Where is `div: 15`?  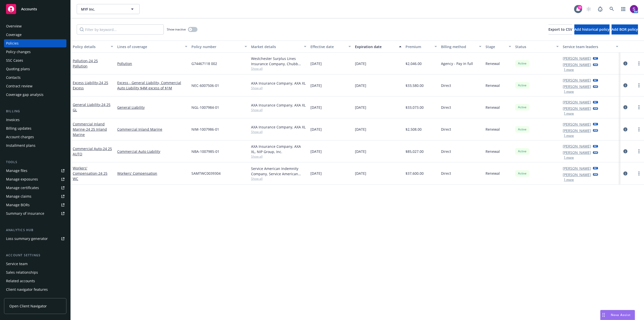
div: 15 is located at coordinates (580, 7).